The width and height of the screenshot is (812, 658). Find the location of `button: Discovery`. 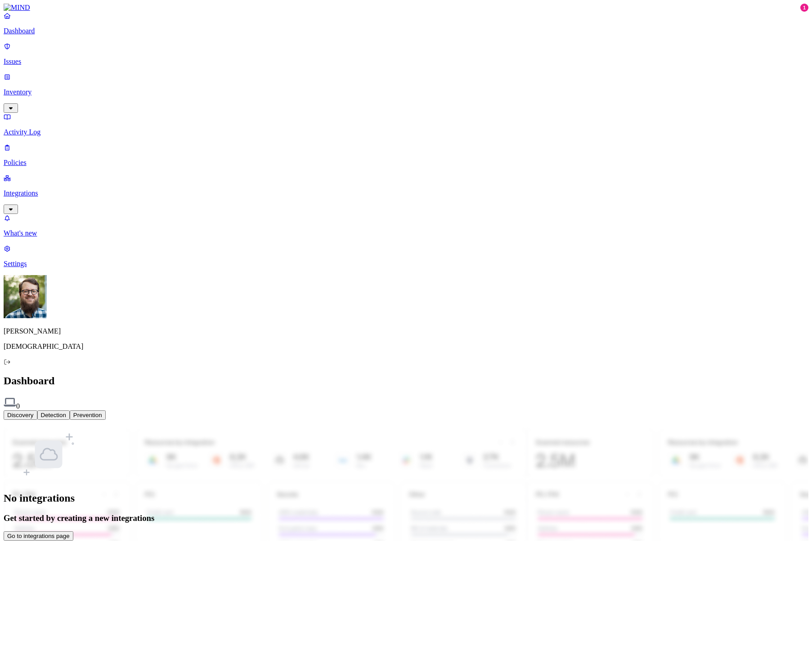

button: Discovery is located at coordinates (20, 415).